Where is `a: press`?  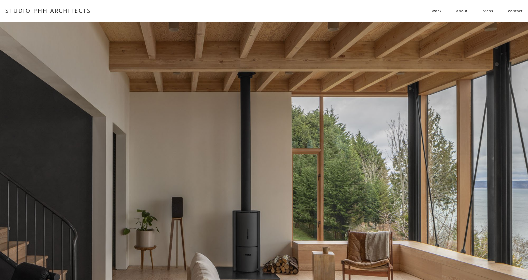
a: press is located at coordinates (488, 11).